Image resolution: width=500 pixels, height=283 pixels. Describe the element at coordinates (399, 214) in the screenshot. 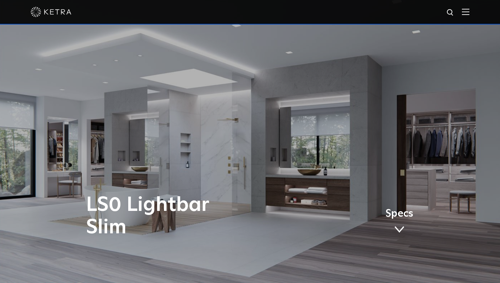

I see `span: Specs` at that location.